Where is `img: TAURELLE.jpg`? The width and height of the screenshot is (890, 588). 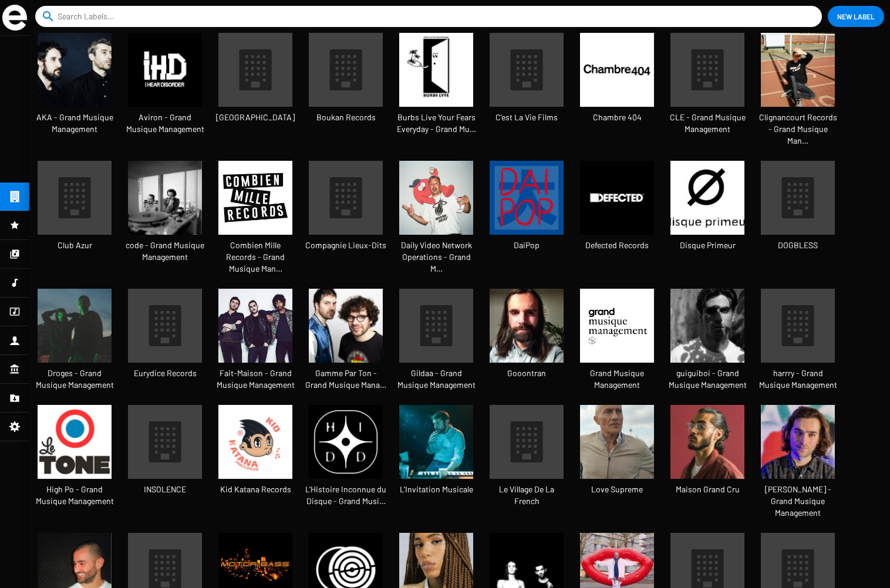
img: TAURELLE.jpg is located at coordinates (527, 326).